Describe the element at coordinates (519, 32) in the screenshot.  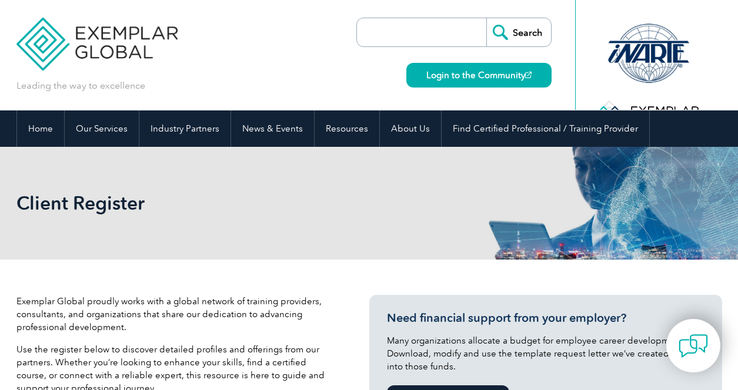
I see `input: Search` at that location.